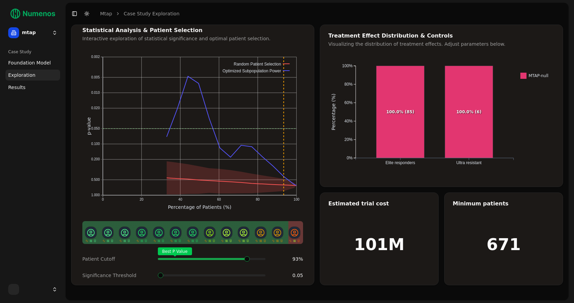  What do you see at coordinates (379, 245) in the screenshot?
I see `h1: 101M` at bounding box center [379, 245].